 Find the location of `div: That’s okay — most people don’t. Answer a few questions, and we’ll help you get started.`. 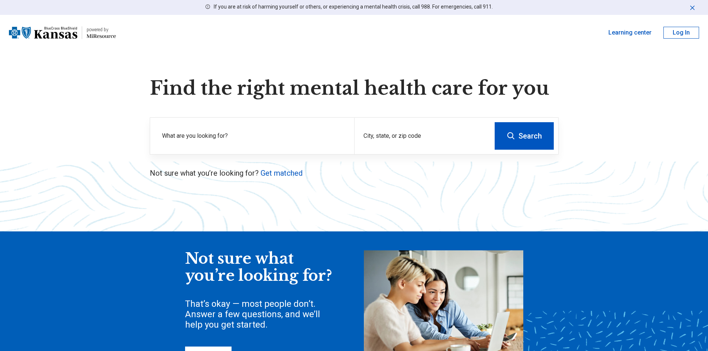

div: That’s okay — most people don’t. Answer a few questions, and we’ll help you get started. is located at coordinates (260, 315).